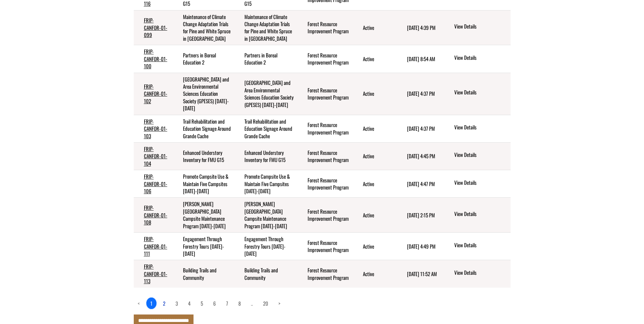 The width and height of the screenshot is (644, 324). Describe the element at coordinates (139, 303) in the screenshot. I see `a: Previous page` at that location.